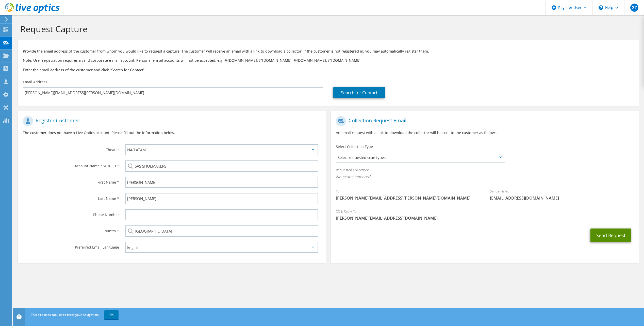 This screenshot has width=644, height=326. Describe the element at coordinates (35, 82) in the screenshot. I see `label: Email Address` at that location.